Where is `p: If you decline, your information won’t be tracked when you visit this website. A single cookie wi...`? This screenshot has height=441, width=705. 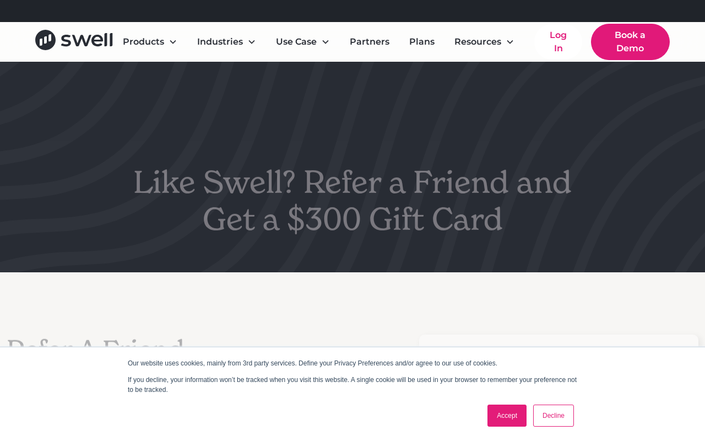 p: If you decline, your information won’t be tracked when you visit this website. A single cookie wi... is located at coordinates (353, 385).